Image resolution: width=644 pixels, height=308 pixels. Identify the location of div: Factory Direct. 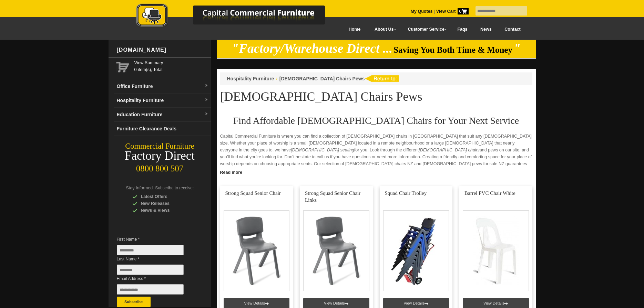
(160, 156).